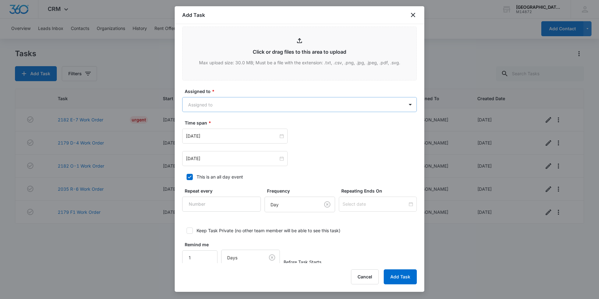 The height and width of the screenshot is (299, 599). I want to click on button: Add Task, so click(400, 277).